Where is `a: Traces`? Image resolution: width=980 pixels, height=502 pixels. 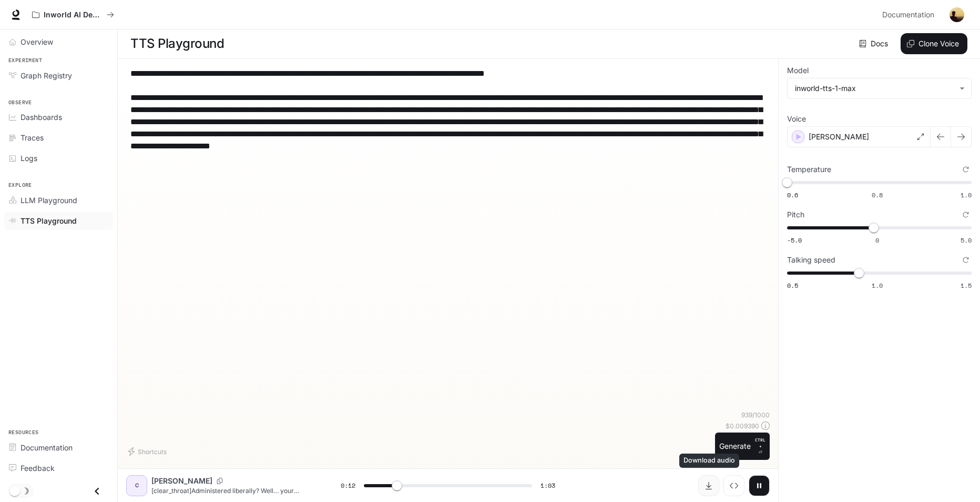 a: Traces is located at coordinates (58, 137).